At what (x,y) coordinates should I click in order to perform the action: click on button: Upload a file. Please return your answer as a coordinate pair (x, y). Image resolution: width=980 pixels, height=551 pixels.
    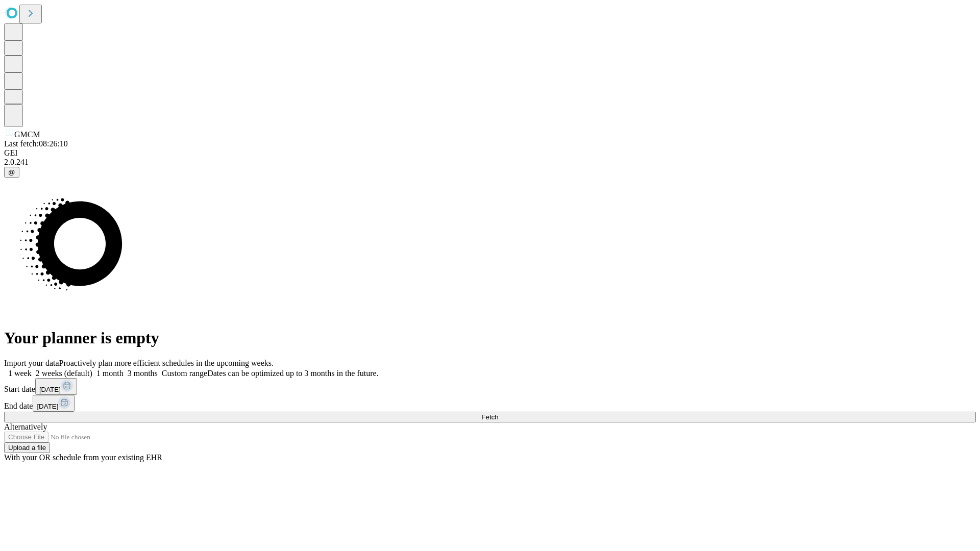
    Looking at the image, I should click on (27, 447).